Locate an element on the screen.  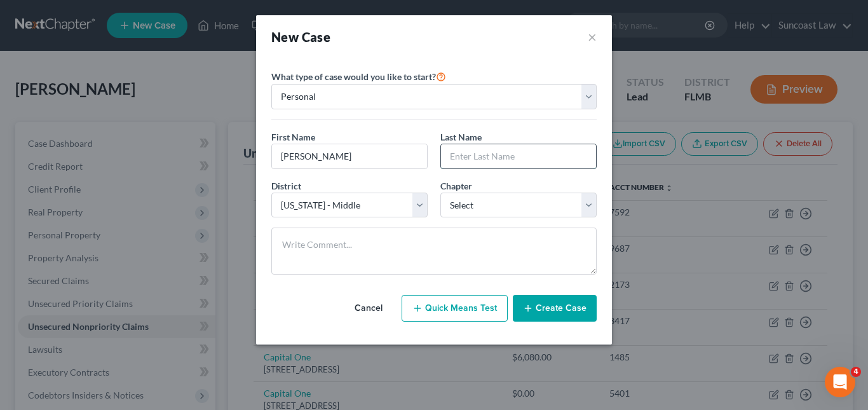
span: District is located at coordinates (286, 185).